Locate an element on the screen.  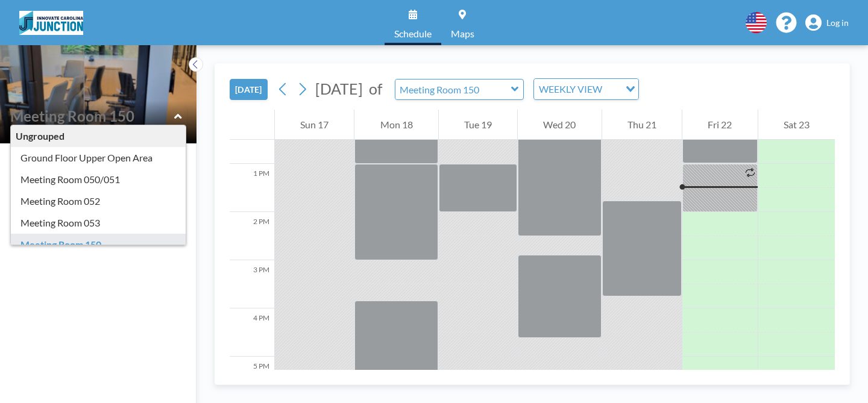
div: Search for option is located at coordinates (586, 90).